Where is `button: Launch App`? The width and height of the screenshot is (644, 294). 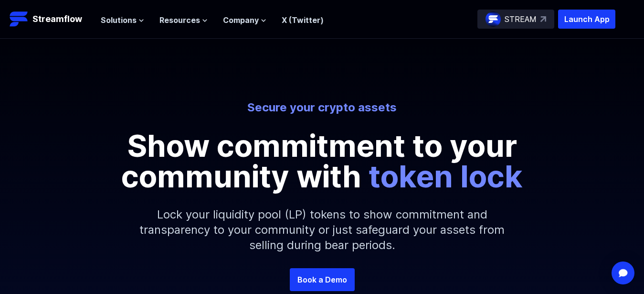 button: Launch App is located at coordinates (586, 20).